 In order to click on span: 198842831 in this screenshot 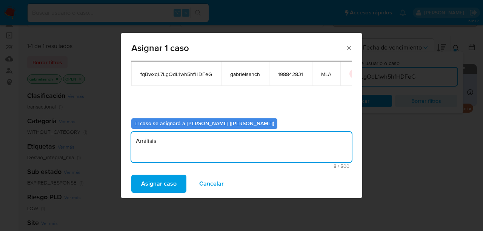, I will do `click(291, 74)`.